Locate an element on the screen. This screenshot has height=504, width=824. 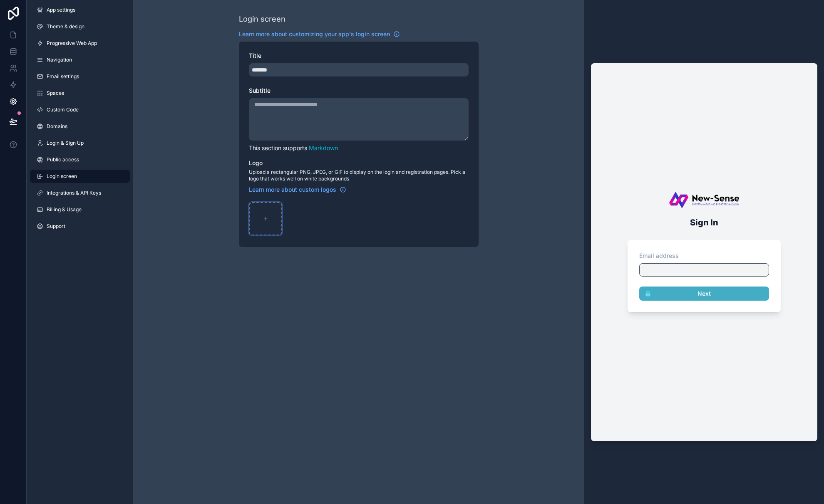
button: Next is located at coordinates (704, 294).